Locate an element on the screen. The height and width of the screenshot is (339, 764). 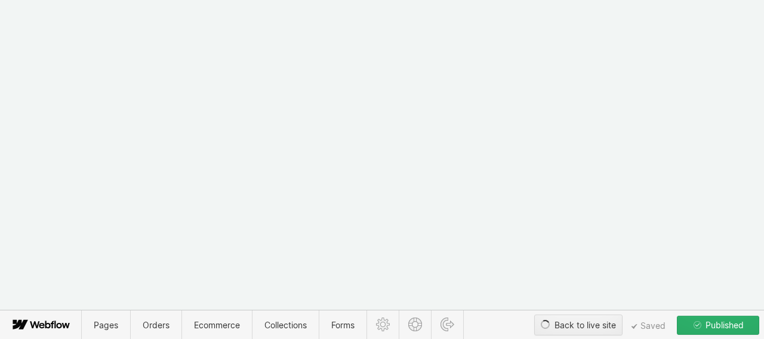
span: Pages is located at coordinates (106, 325).